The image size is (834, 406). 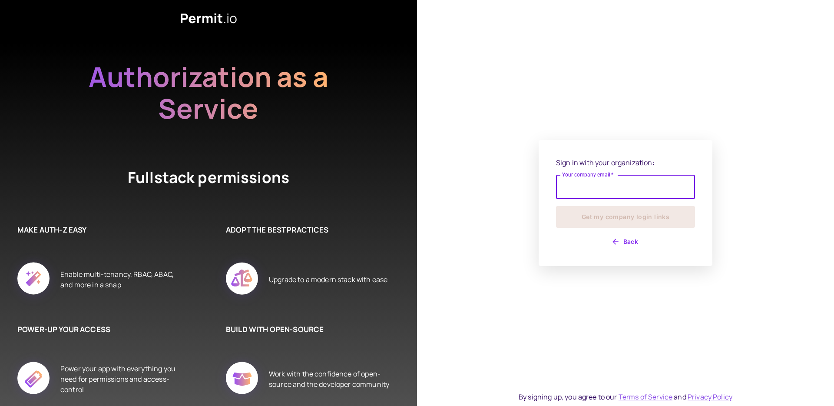 What do you see at coordinates (710, 397) in the screenshot?
I see `a: Privacy Policy` at bounding box center [710, 397].